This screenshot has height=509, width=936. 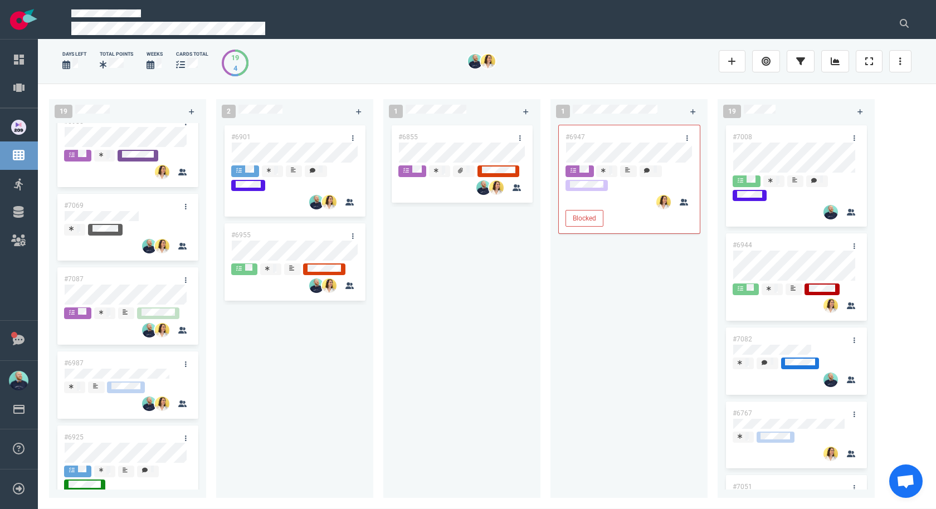 I want to click on div: Weeks, so click(x=154, y=54).